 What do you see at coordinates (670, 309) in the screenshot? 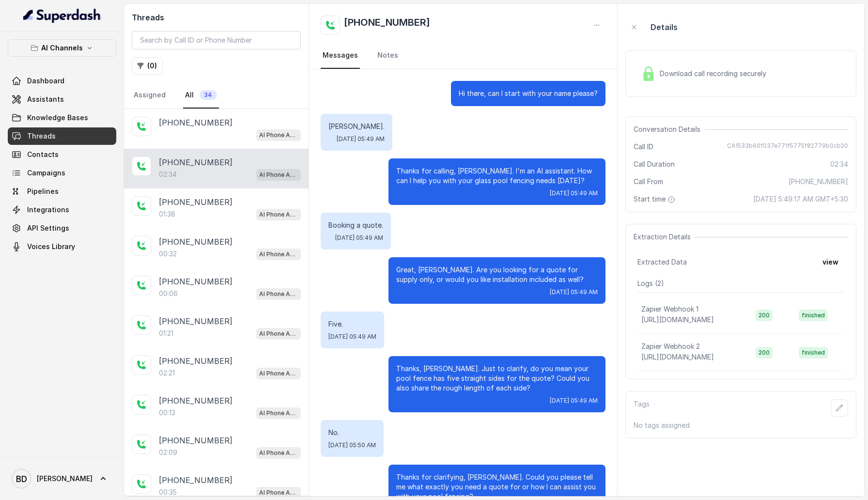
I see `p: Zapier Webhook 1` at bounding box center [670, 309].